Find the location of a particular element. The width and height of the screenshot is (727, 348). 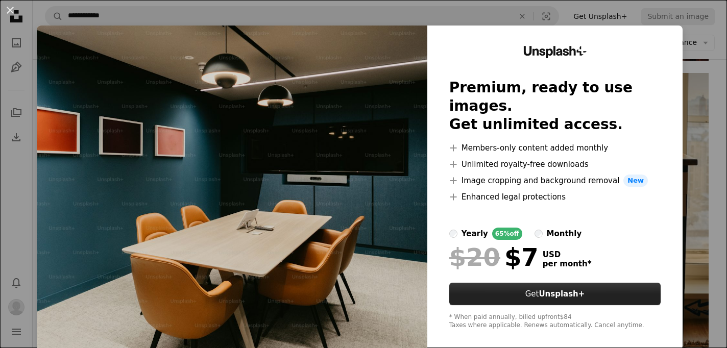

div: monthly is located at coordinates (564, 234).